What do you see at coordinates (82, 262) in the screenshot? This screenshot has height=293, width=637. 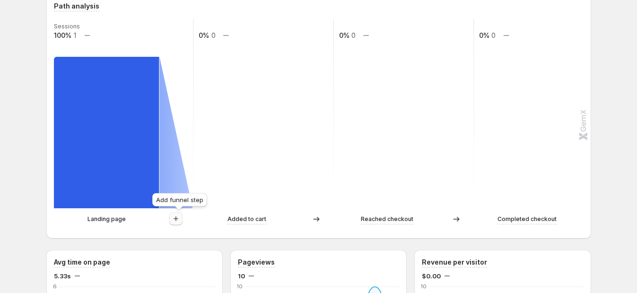 I see `h3: Avg time on page` at bounding box center [82, 262].